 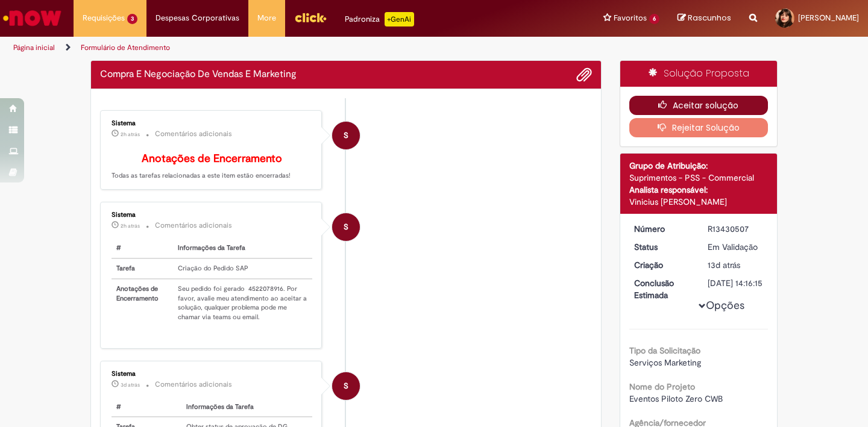 What do you see at coordinates (724, 265) in the screenshot?
I see `time: 19/08/2025 22:02:00` at bounding box center [724, 265].